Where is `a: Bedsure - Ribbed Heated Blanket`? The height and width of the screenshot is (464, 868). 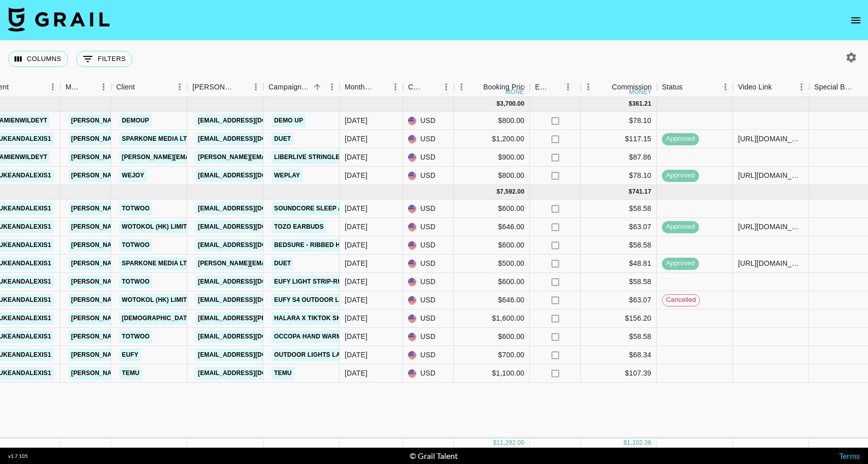
a: Bedsure - Ribbed Heated Blanket is located at coordinates (333, 245).